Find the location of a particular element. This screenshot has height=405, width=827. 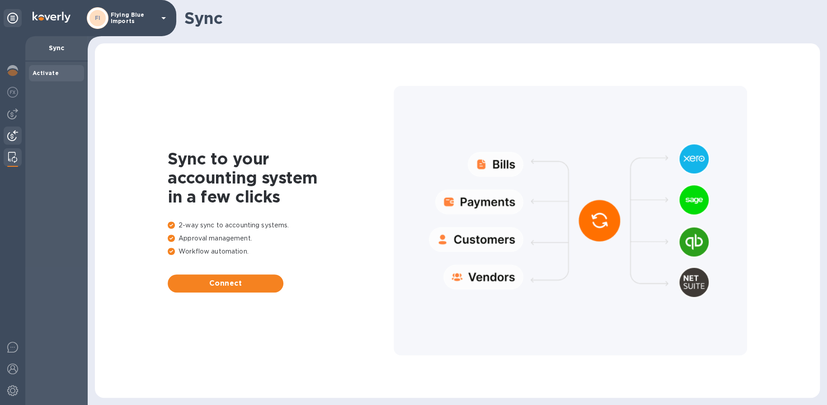

b: FI is located at coordinates (98, 18).